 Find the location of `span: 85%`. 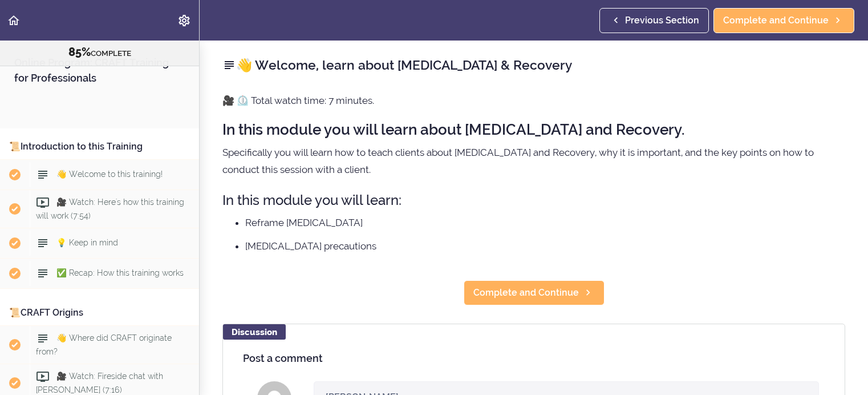

span: 85% is located at coordinates (79, 52).